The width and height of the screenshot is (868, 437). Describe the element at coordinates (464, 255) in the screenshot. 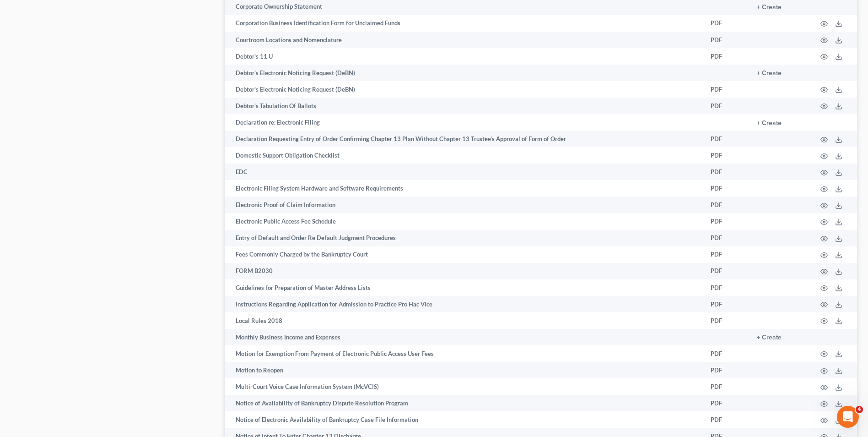

I see `td: Fees Commonly Charged by the Bankruptcy Court` at that location.